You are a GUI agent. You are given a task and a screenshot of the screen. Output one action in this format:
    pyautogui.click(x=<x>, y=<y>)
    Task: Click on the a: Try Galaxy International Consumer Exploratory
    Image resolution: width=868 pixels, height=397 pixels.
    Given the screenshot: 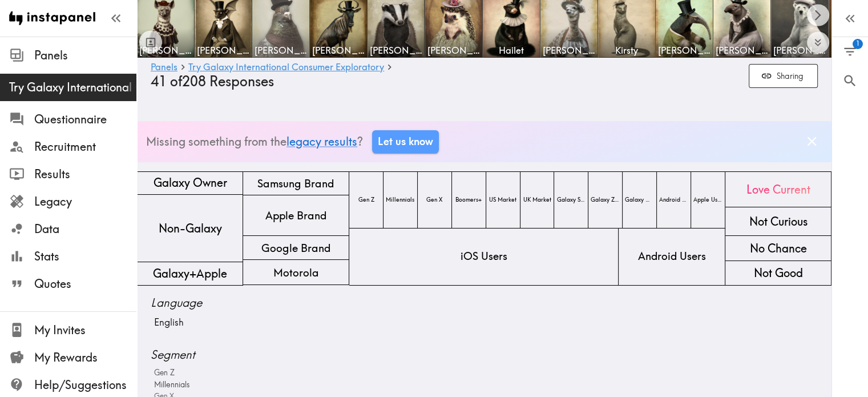 What is the action you would take?
    pyautogui.click(x=286, y=68)
    